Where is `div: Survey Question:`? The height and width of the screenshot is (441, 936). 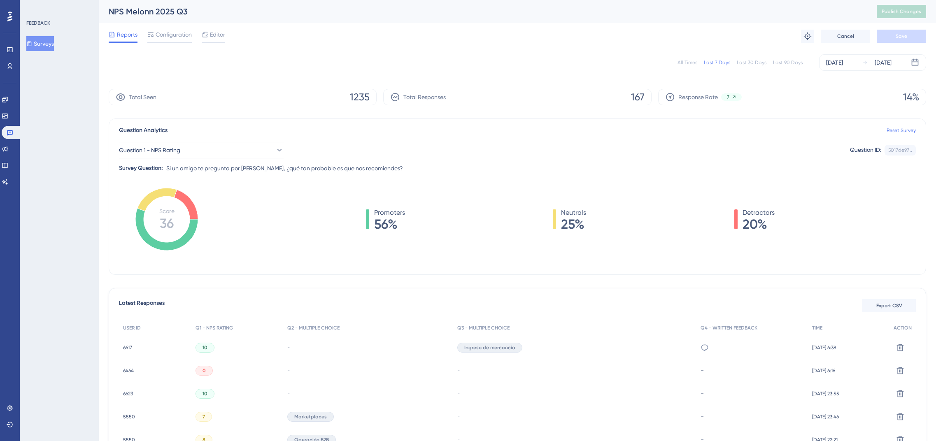 div: Survey Question: is located at coordinates (141, 168).